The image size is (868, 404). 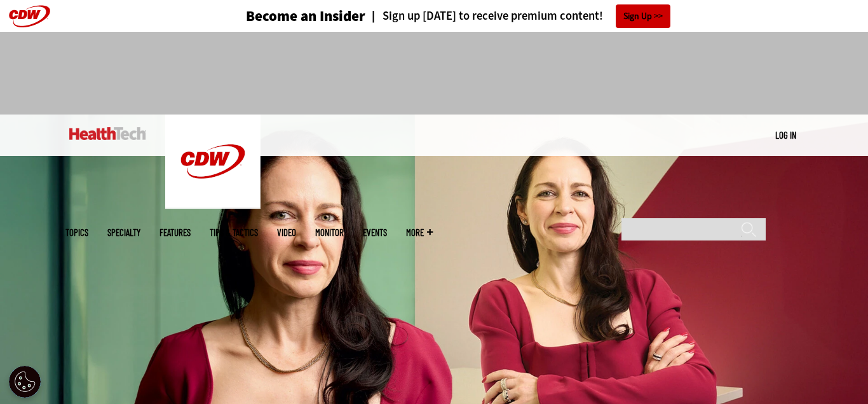 I want to click on a: Log in, so click(x=786, y=134).